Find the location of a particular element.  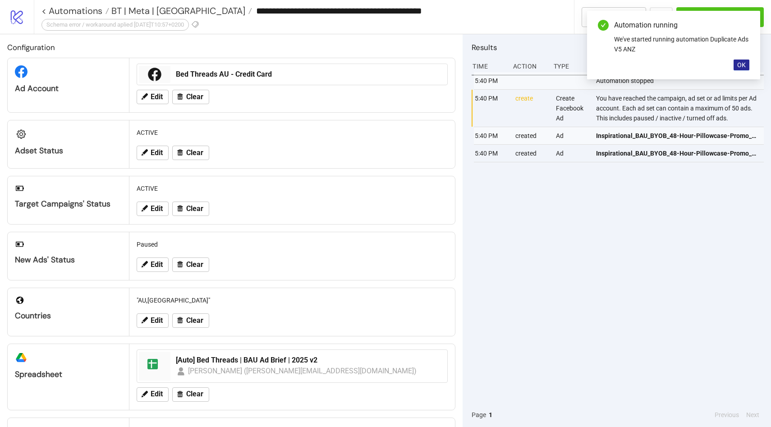

button: To Builder is located at coordinates (614, 17).